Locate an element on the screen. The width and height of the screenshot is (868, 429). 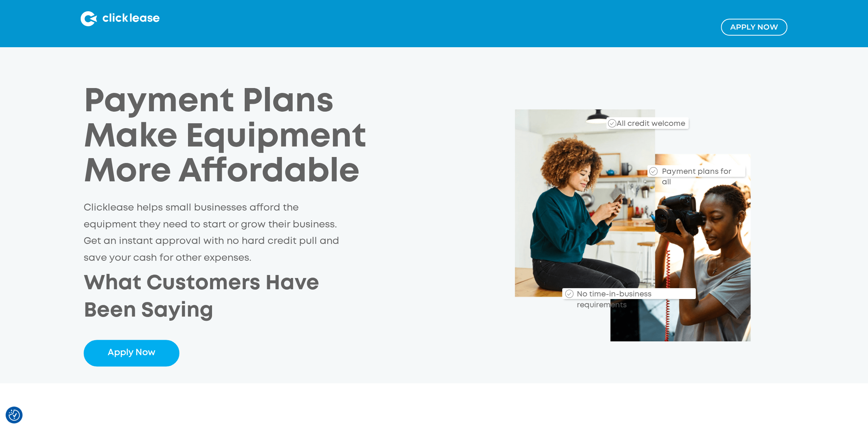
div: Payment plans for all is located at coordinates (701, 171).